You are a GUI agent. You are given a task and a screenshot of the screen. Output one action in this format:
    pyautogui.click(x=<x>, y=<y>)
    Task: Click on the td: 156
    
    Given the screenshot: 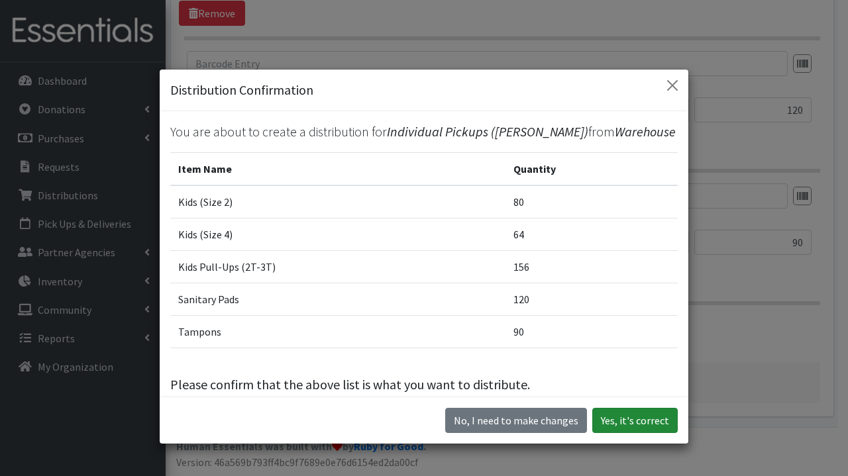 What is the action you would take?
    pyautogui.click(x=592, y=266)
    